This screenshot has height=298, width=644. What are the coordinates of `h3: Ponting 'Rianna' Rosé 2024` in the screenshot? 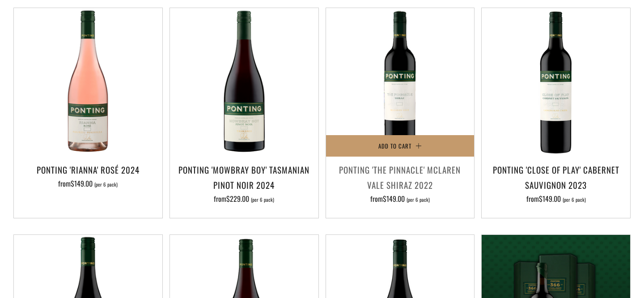 It's located at (88, 169).